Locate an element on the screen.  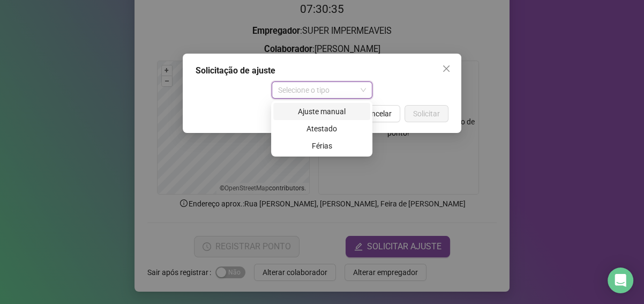
span: Selecione o tipo is located at coordinates (322, 90).